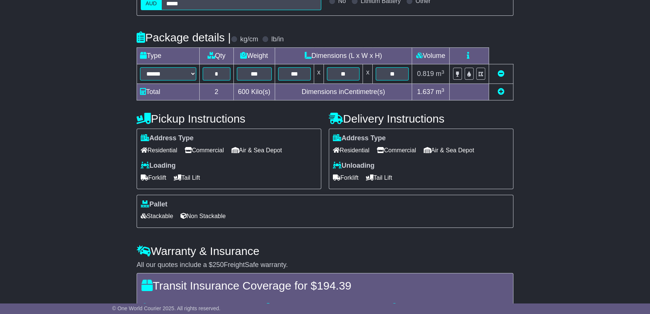 This screenshot has width=650, height=314. Describe the element at coordinates (168, 92) in the screenshot. I see `td: Total` at that location.